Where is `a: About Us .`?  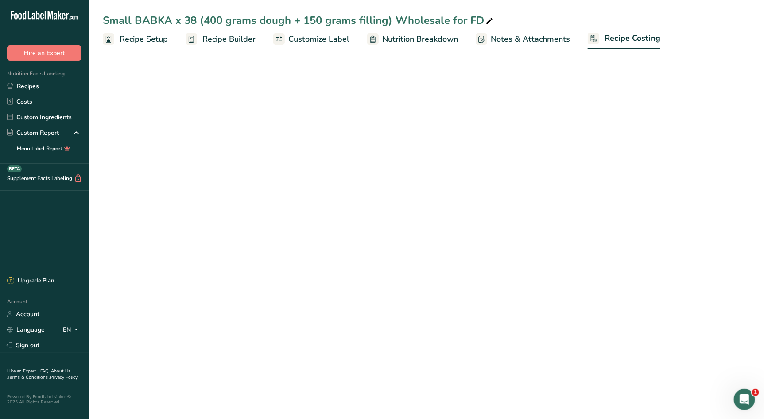 a: About Us . is located at coordinates (39, 374).